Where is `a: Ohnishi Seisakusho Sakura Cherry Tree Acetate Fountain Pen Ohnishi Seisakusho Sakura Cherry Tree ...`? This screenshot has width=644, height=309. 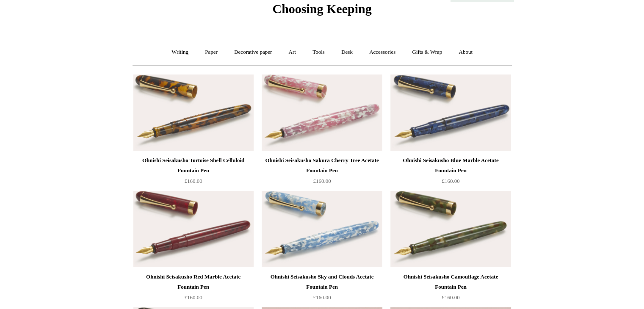
a: Ohnishi Seisakusho Sakura Cherry Tree Acetate Fountain Pen Ohnishi Seisakusho Sakura Cherry Tree ... is located at coordinates (322, 113).